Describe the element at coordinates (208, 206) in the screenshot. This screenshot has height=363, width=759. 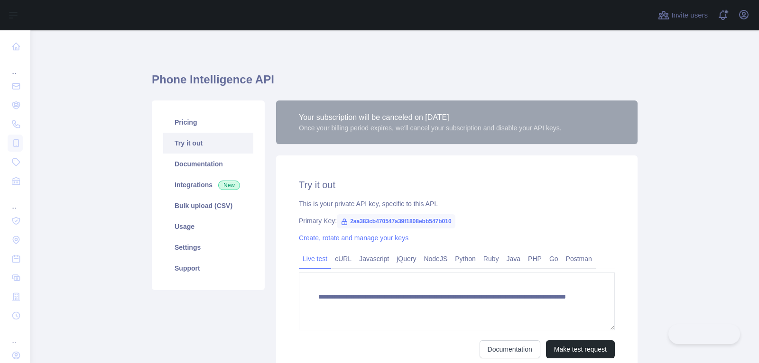
I see `a: Bulk upload (CSV)` at that location.